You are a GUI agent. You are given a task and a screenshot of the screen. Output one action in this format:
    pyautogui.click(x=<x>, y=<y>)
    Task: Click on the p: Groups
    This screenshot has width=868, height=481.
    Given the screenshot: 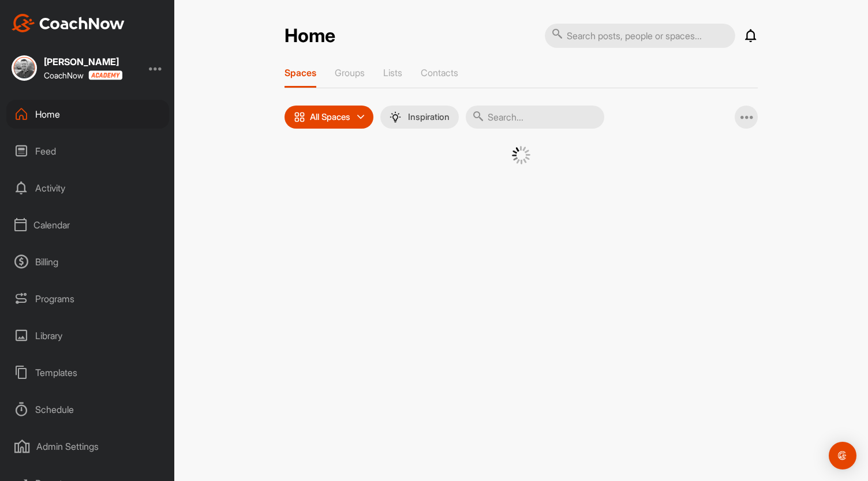 What is the action you would take?
    pyautogui.click(x=350, y=72)
    